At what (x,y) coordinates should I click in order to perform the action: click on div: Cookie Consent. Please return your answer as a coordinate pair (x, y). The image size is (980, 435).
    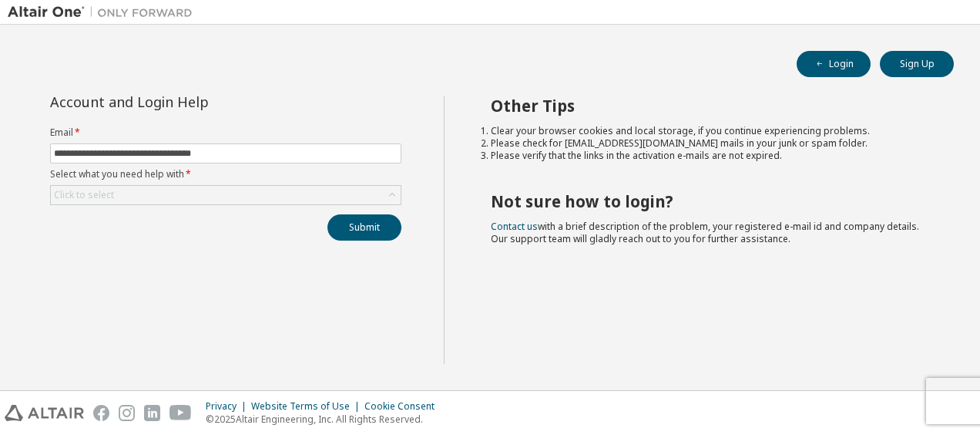
    Looking at the image, I should click on (404, 406).